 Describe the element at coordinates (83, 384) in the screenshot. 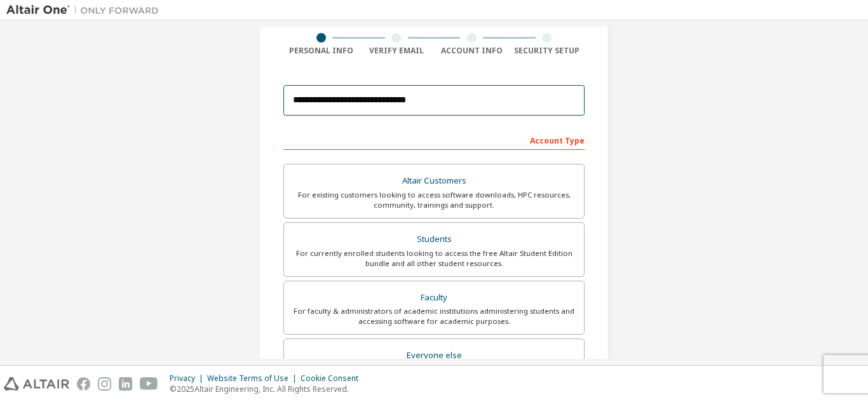

I see `img: facebook.svg` at that location.